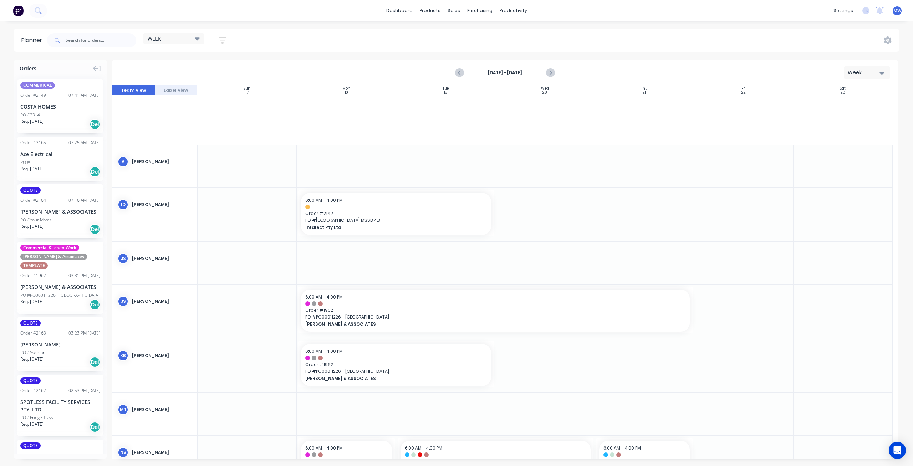 This screenshot has width=913, height=466. What do you see at coordinates (123, 452) in the screenshot?
I see `div: NV` at bounding box center [123, 452].